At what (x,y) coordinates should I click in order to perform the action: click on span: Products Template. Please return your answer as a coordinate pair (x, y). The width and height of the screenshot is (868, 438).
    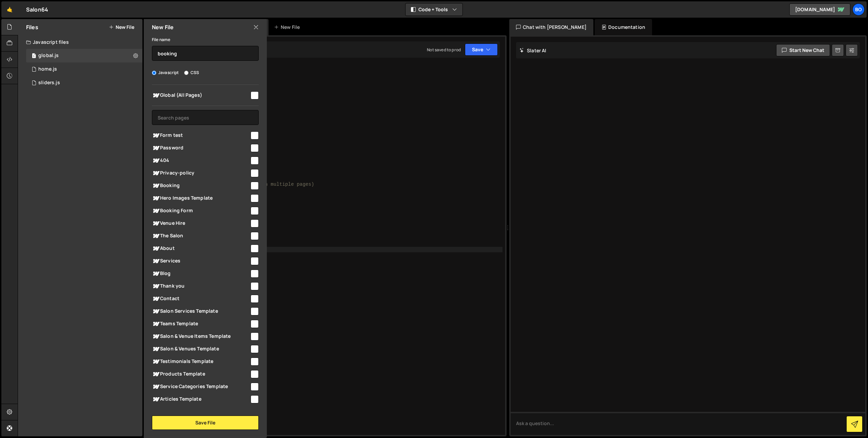
    Looking at the image, I should click on (201, 374).